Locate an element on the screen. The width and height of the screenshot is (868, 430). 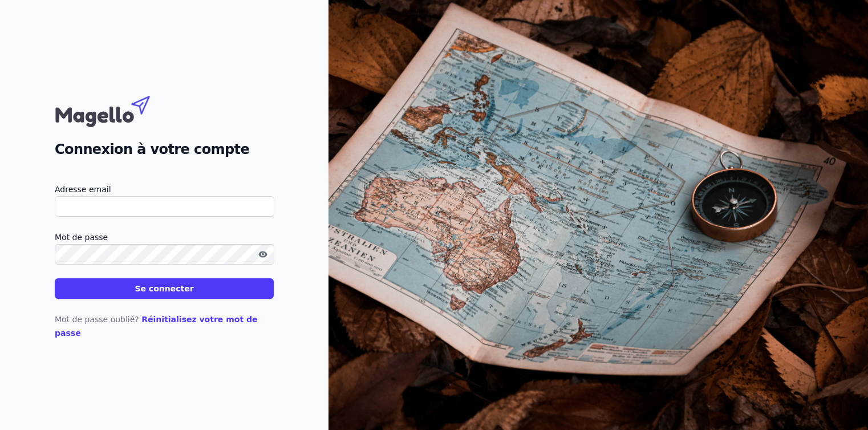
a: Réinitialisez votre mot de passe is located at coordinates (156, 326).